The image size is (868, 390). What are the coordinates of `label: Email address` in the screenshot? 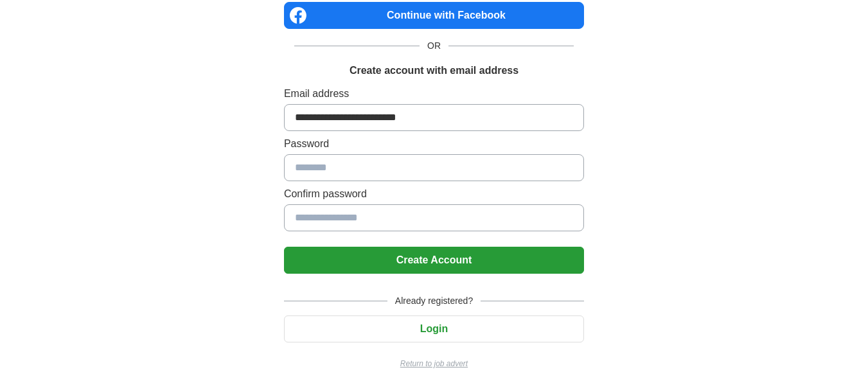 It's located at (434, 94).